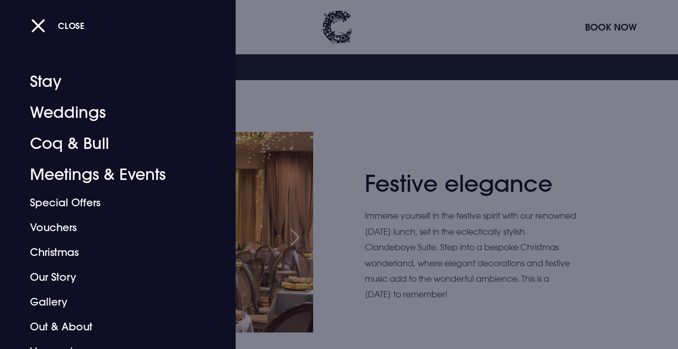 The image size is (678, 349). I want to click on span: Close, so click(71, 25).